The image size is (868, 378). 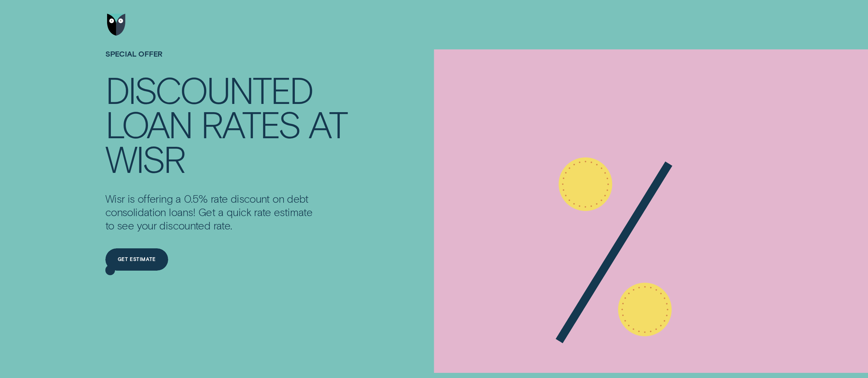 I want to click on div: Discounted, so click(x=208, y=89).